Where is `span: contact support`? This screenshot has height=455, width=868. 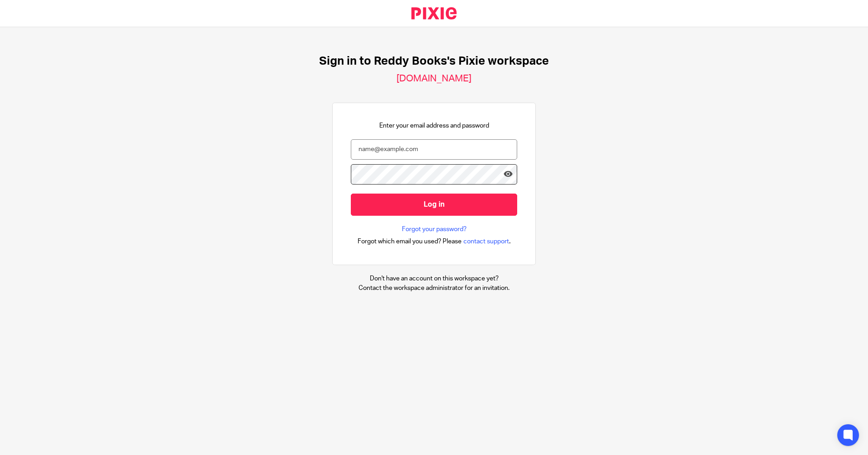 span: contact support is located at coordinates (486, 241).